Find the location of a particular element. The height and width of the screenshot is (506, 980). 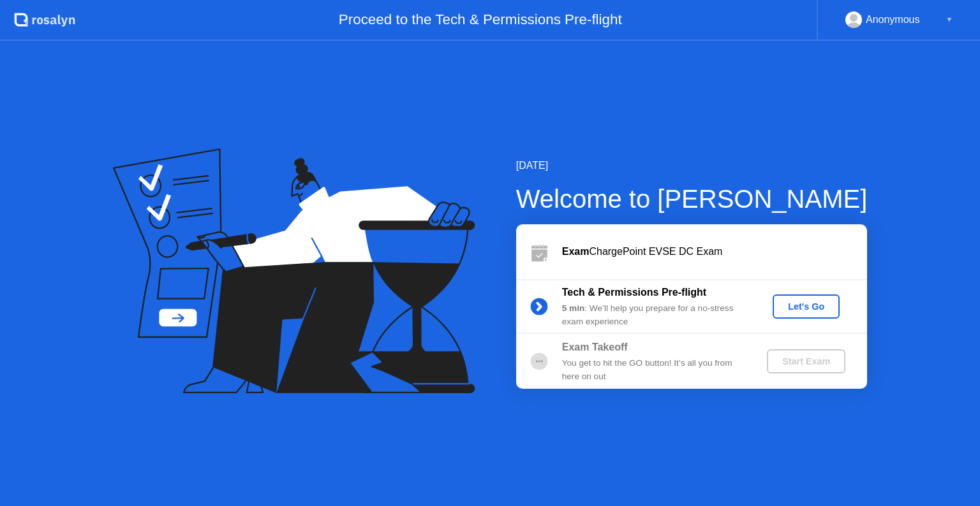

div: : We’ll help you prepare for a no-stress exam experience is located at coordinates (654, 315).